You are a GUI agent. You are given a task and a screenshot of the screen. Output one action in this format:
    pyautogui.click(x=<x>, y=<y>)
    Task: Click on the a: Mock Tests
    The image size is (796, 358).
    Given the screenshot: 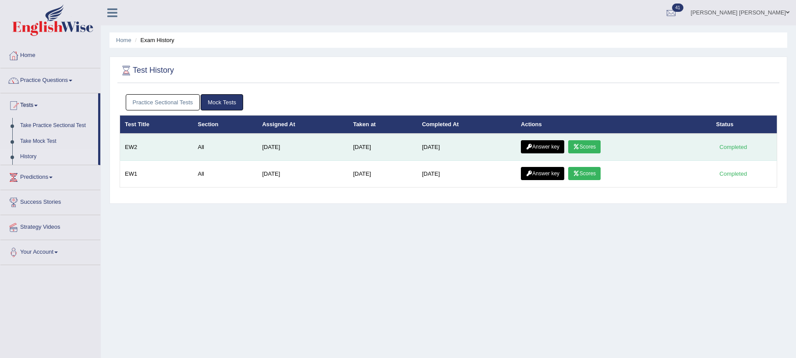 What is the action you would take?
    pyautogui.click(x=222, y=102)
    